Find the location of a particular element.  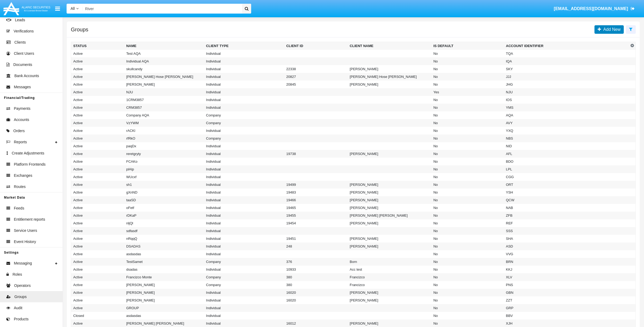

td: TQA is located at coordinates (566, 54).